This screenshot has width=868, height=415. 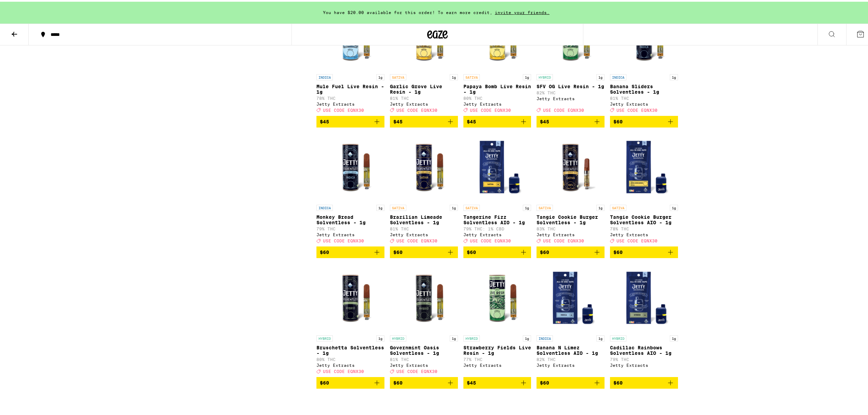 What do you see at coordinates (497, 87) in the screenshot?
I see `p: Papaya Bomb Live Resin - 1g` at bounding box center [497, 87].